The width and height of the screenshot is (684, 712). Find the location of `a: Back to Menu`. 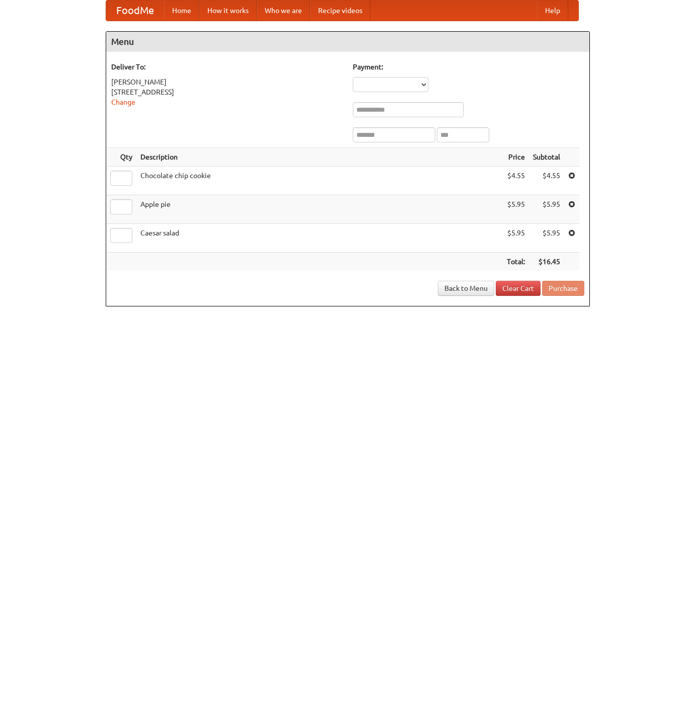

a: Back to Menu is located at coordinates (466, 289).